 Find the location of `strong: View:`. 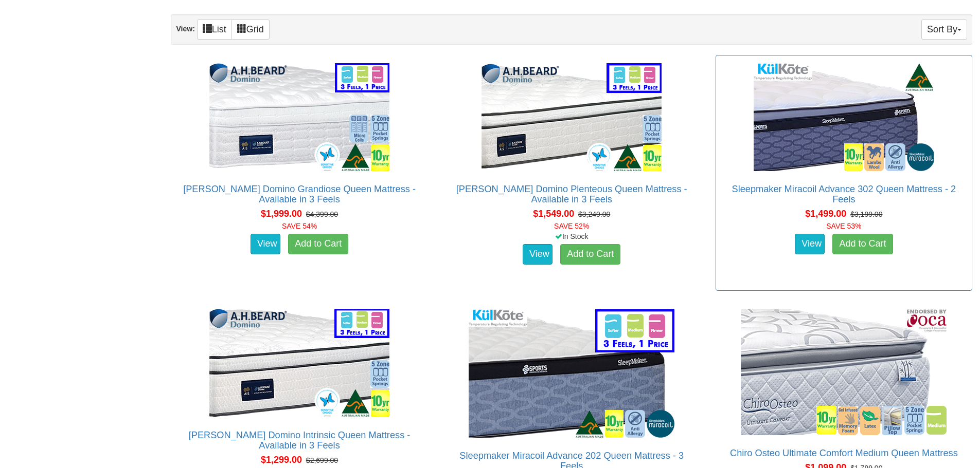

strong: View: is located at coordinates (185, 29).